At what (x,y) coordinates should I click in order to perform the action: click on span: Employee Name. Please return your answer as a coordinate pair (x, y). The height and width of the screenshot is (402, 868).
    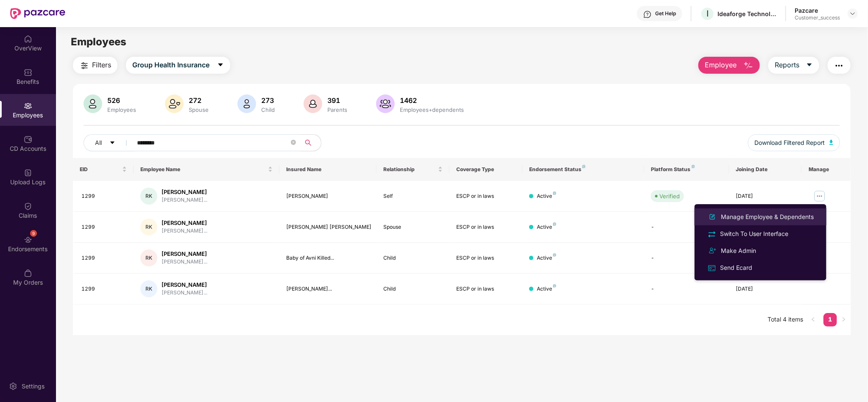
    Looking at the image, I should click on (203, 169).